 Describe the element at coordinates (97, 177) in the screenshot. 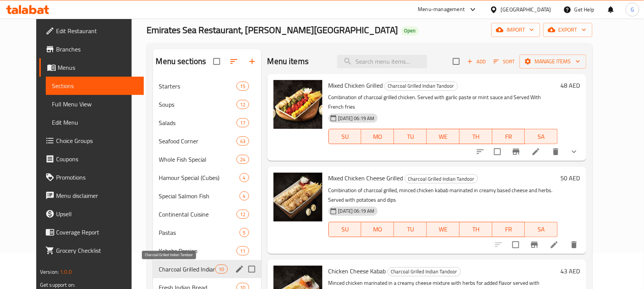

I see `span: Promotions` at that location.